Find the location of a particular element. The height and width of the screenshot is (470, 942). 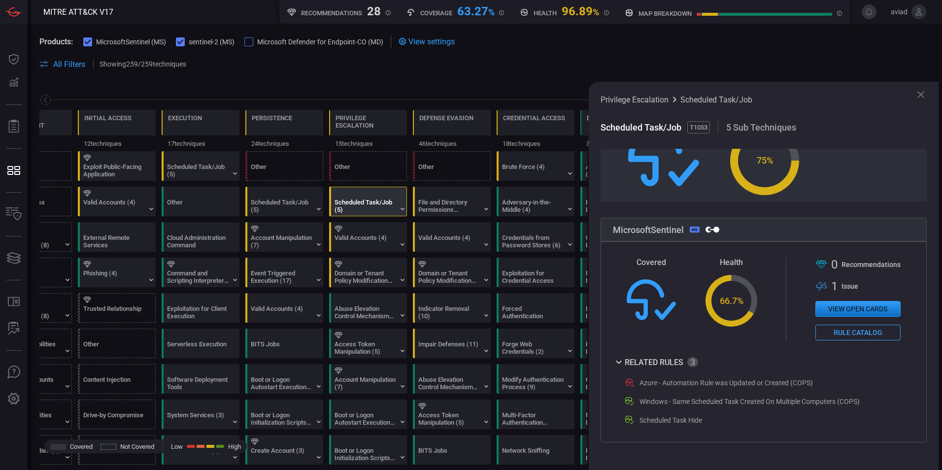

div: T1070: Indicator Removal is located at coordinates (452, 308).